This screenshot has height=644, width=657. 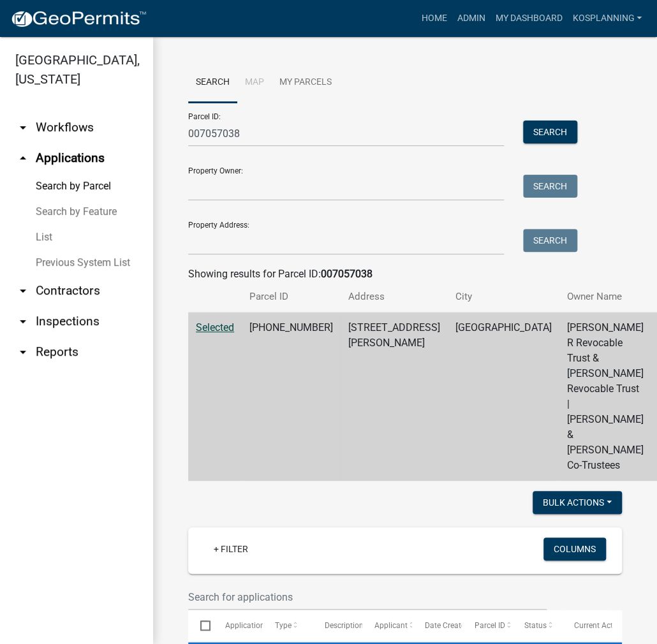 What do you see at coordinates (337, 625) in the screenshot?
I see `datatable-header-cell: Description` at bounding box center [337, 625].